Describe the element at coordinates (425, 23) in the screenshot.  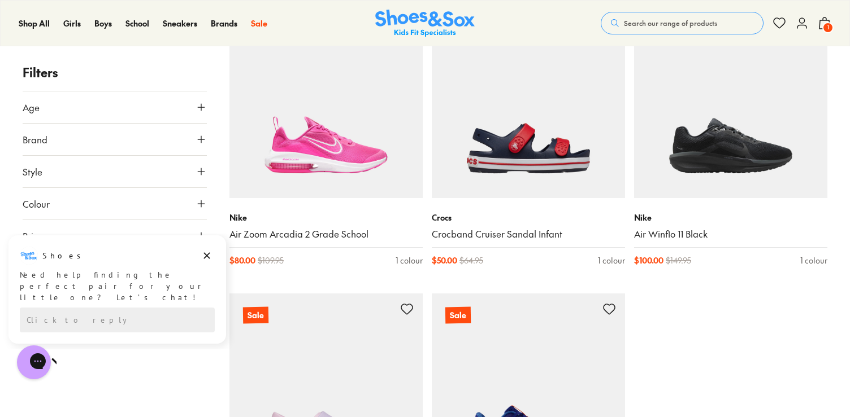
I see `img: SNS_Logo_Responsive.svg` at that location.